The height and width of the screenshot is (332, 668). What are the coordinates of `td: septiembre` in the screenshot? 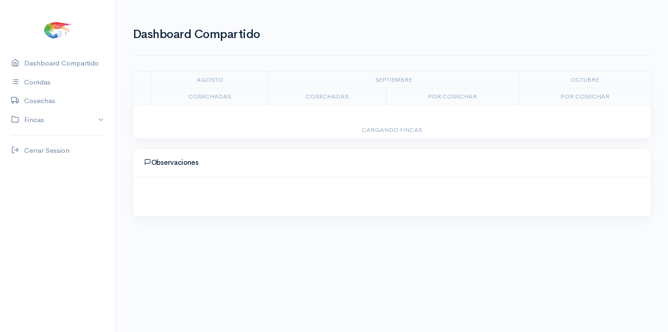 It's located at (393, 79).